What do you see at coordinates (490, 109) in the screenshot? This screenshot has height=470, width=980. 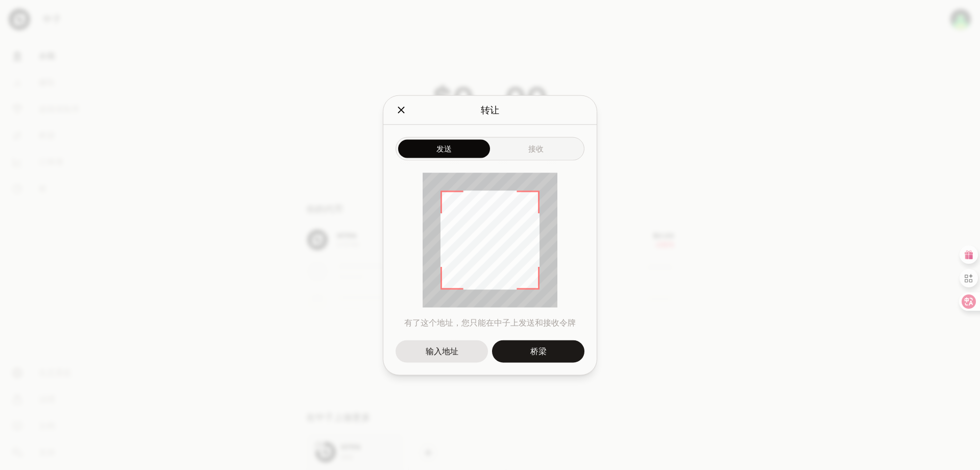 I see `font: 转让` at bounding box center [490, 109].